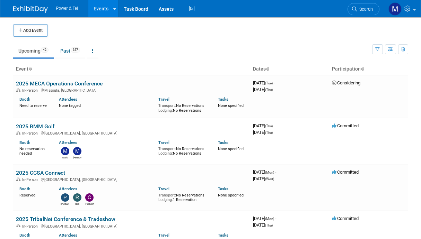 This screenshot has height=239, width=421. I want to click on a: 2025 MECA Operations Conference, so click(59, 84).